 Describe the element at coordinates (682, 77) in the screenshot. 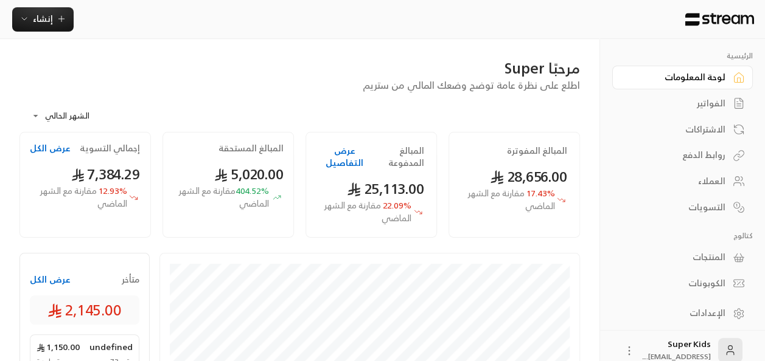

I see `a: لوحة المعلومات` at that location.